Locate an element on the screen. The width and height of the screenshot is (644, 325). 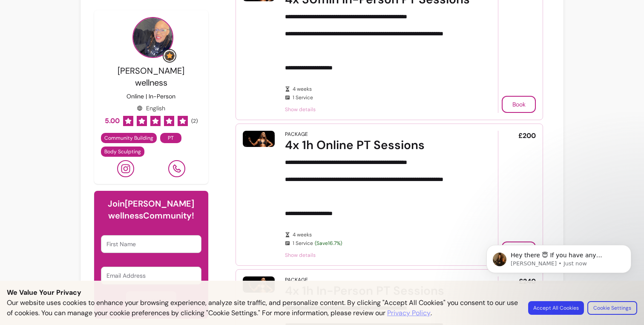
img: Provider image is located at coordinates (153, 37).